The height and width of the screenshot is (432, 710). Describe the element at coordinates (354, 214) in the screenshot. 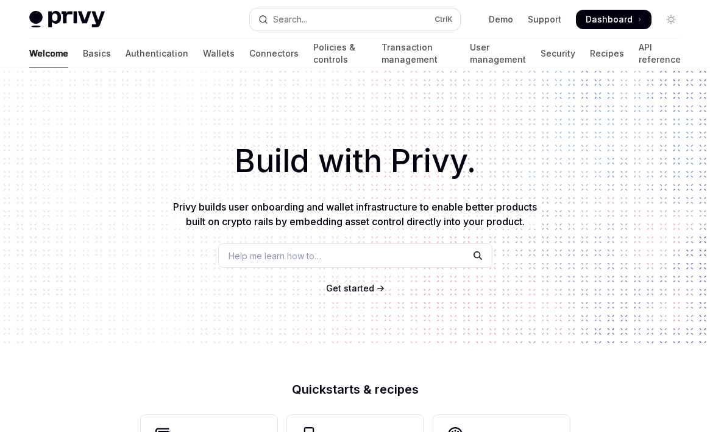

I see `span: Privy builds user onboarding and wallet infrastructure to enable better products built on crypto ...` at that location.